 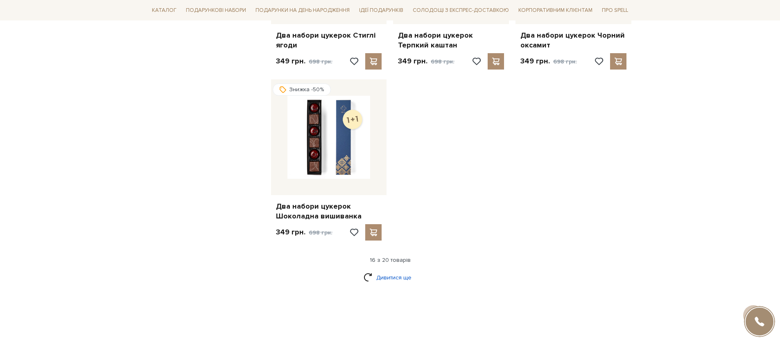 What do you see at coordinates (390, 260) in the screenshot?
I see `div: 16 з 20 товарів` at bounding box center [390, 260].